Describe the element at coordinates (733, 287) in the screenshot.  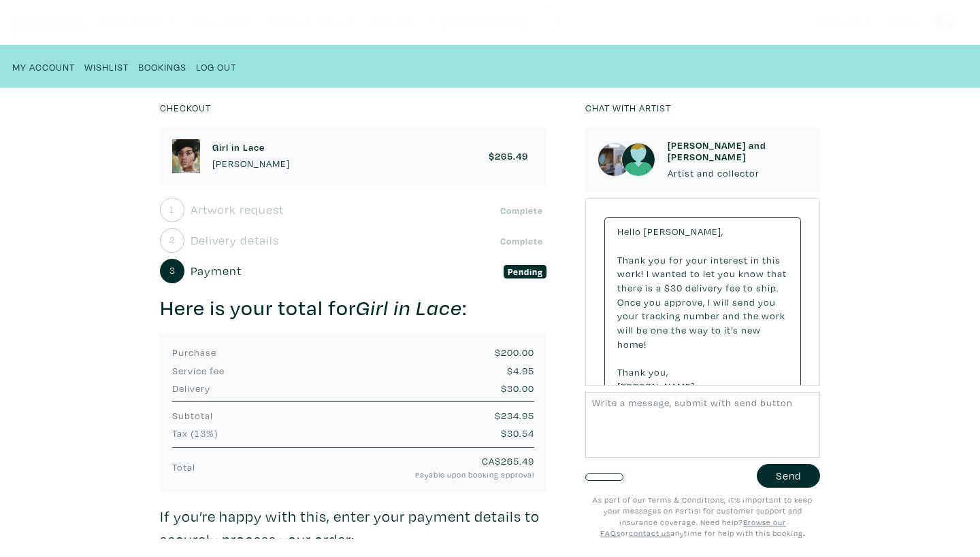
I see `span: fee` at that location.